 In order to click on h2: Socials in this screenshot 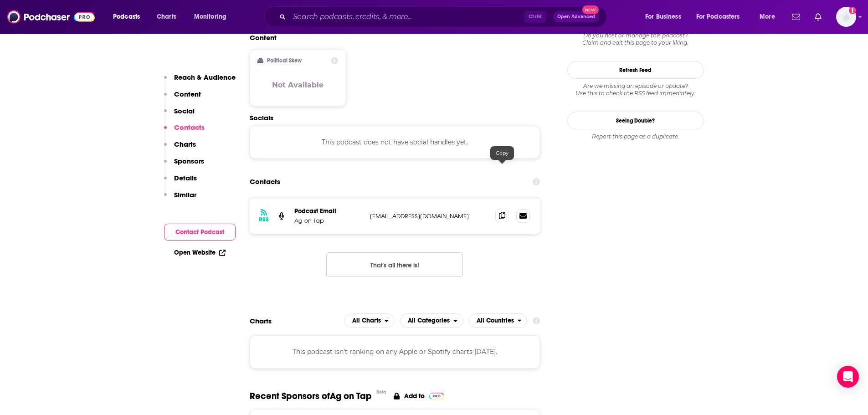, I will do `click(395, 118)`.